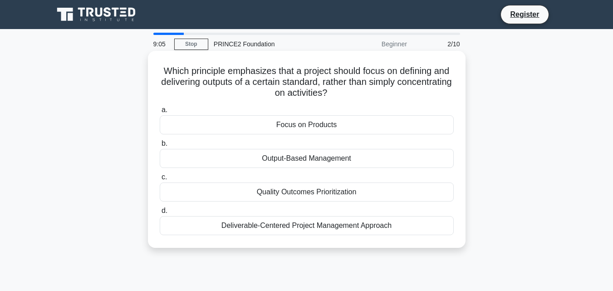  I want to click on div: 2/10, so click(438, 44).